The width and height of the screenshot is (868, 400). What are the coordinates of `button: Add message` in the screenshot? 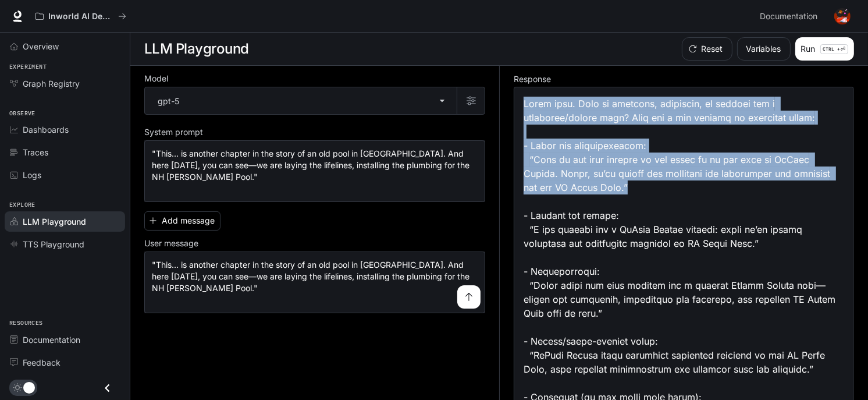 It's located at (182, 220).